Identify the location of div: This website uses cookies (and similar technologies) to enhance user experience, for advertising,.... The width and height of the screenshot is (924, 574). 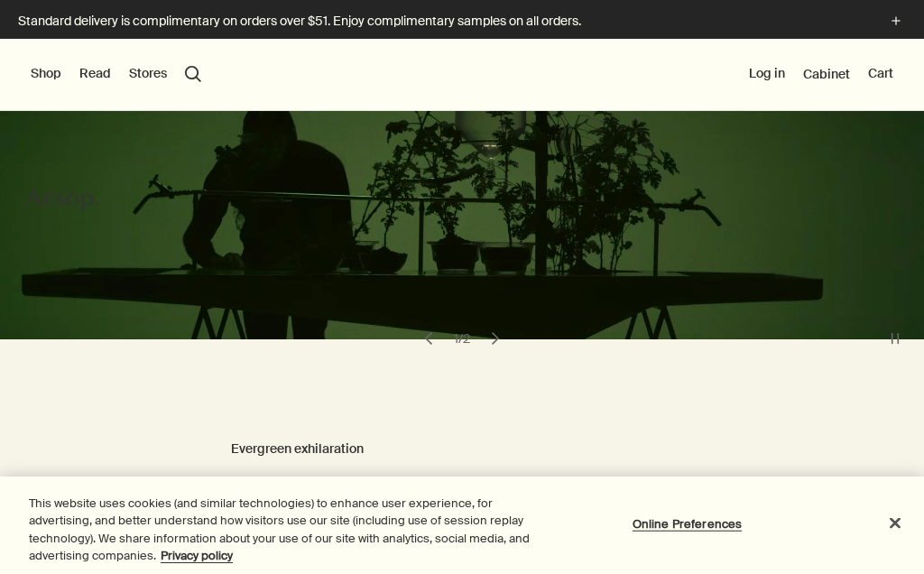
(291, 529).